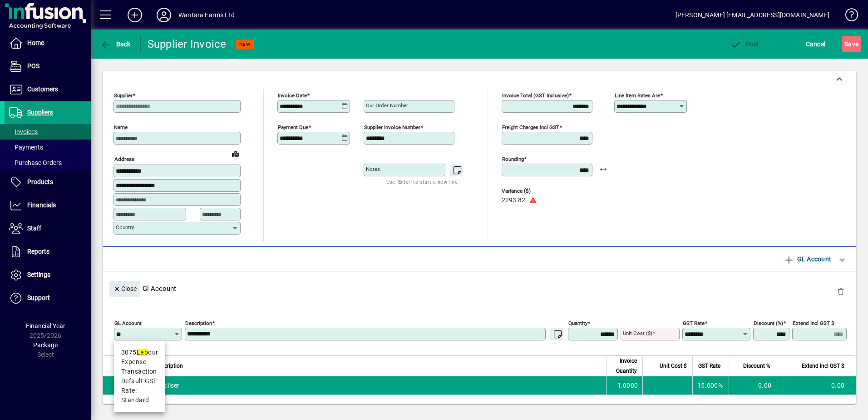 This screenshot has height=420, width=868. Describe the element at coordinates (236, 153) in the screenshot. I see `a: View on map` at that location.